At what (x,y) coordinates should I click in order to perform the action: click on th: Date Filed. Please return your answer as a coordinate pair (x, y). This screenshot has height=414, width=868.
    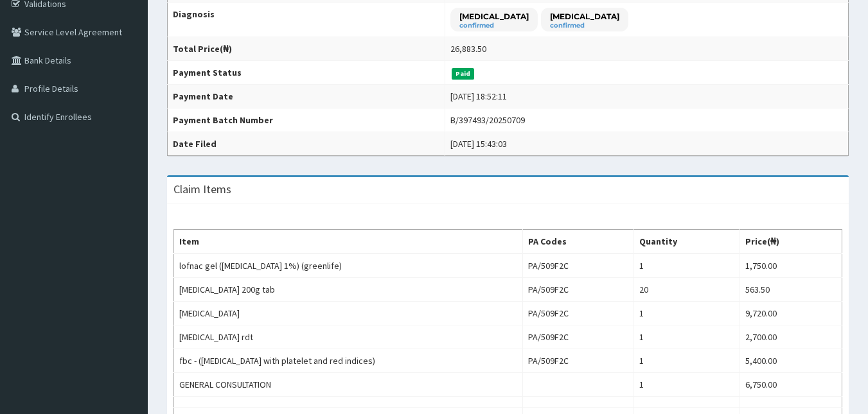
    Looking at the image, I should click on (307, 144).